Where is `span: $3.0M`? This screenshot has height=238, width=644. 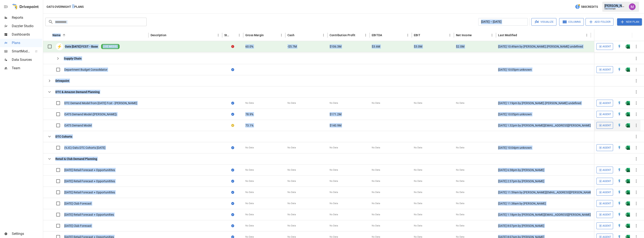 span: $3.0M is located at coordinates (418, 47).